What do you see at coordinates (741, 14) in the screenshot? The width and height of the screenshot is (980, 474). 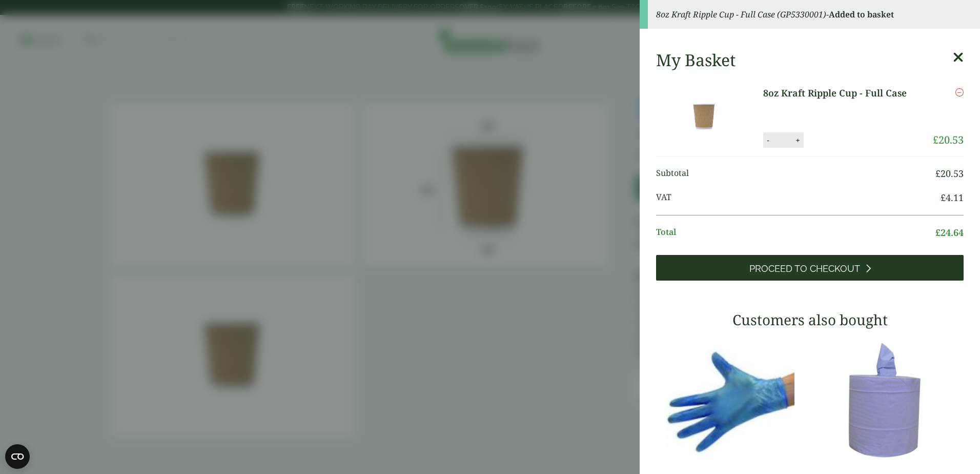 I see `em: 8oz Kraft Ripple Cup - Full Case (GP5330001)` at bounding box center [741, 14].